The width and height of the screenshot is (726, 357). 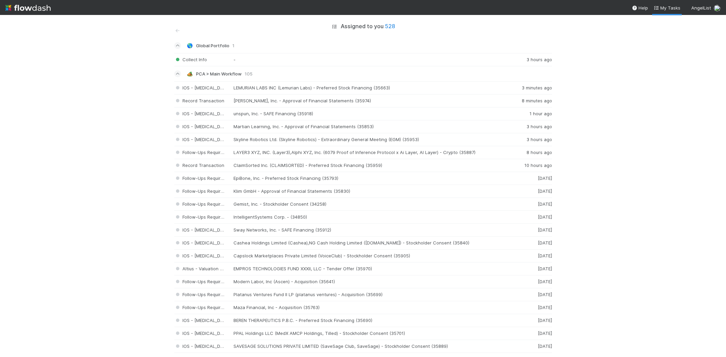 I want to click on div: ClaimSorted Inc. (CLAIMSORTED) - Preferred Stock Financing (35959), so click(x=372, y=165).